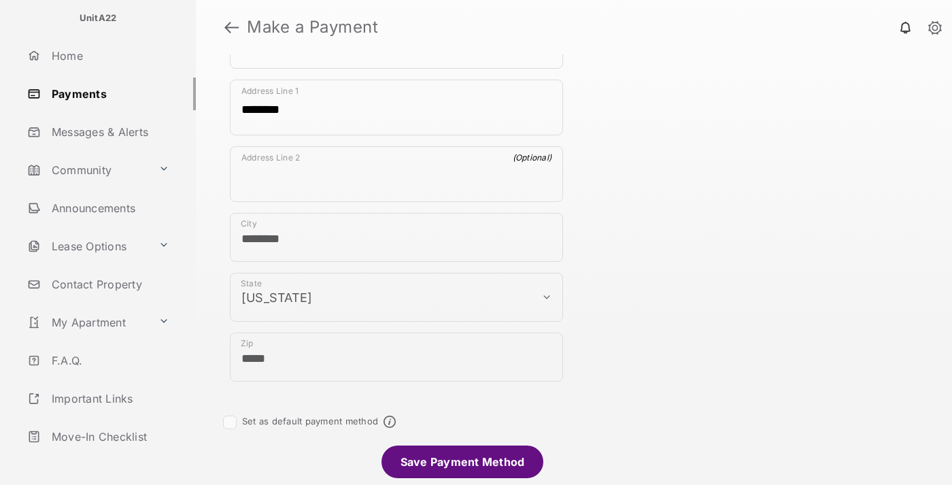 Image resolution: width=952 pixels, height=485 pixels. What do you see at coordinates (109, 436) in the screenshot?
I see `a: Move-In Checklist` at bounding box center [109, 436].